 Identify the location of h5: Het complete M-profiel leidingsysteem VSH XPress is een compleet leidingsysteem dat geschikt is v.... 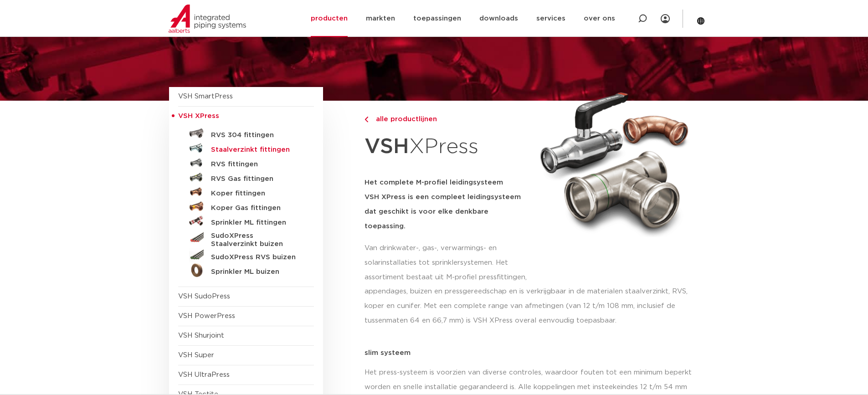
(447, 205).